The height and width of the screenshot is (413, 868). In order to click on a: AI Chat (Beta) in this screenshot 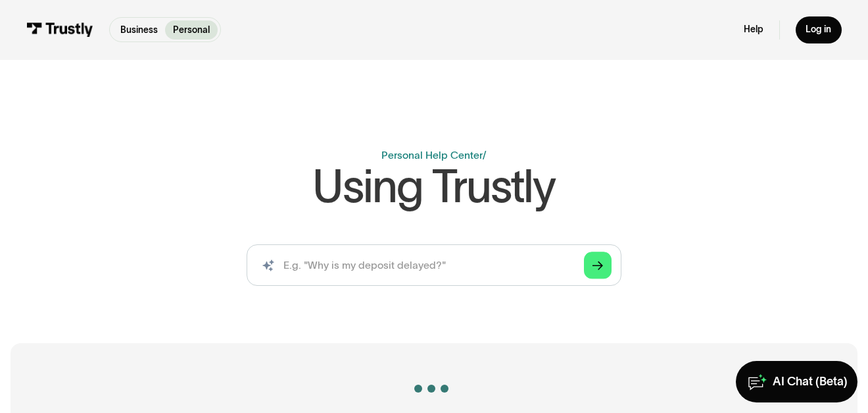, I will do `click(796, 382)`.